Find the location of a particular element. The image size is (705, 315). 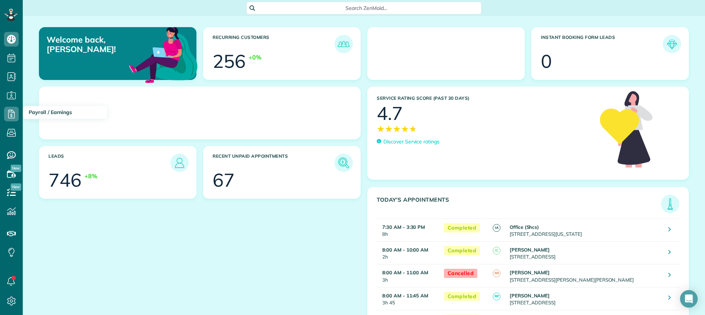

div: 256 is located at coordinates (229, 61).